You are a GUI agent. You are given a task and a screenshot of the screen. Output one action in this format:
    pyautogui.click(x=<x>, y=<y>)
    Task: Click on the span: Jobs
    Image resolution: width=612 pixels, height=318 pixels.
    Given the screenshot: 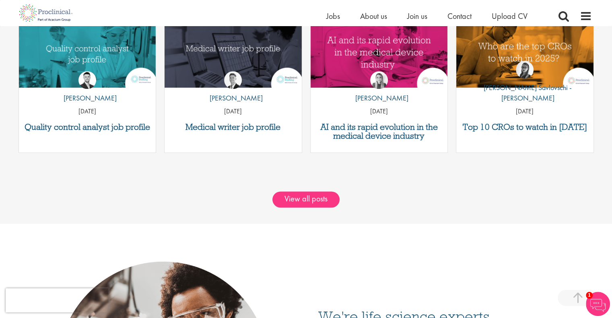 What is the action you would take?
    pyautogui.click(x=333, y=16)
    